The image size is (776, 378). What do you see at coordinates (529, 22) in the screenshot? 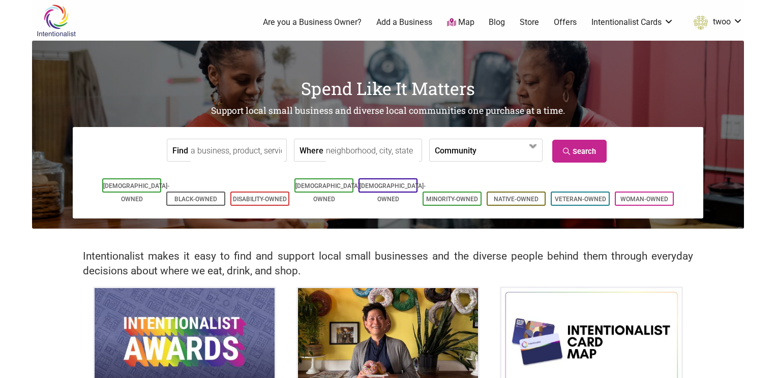
I see `a: Store` at bounding box center [529, 22].